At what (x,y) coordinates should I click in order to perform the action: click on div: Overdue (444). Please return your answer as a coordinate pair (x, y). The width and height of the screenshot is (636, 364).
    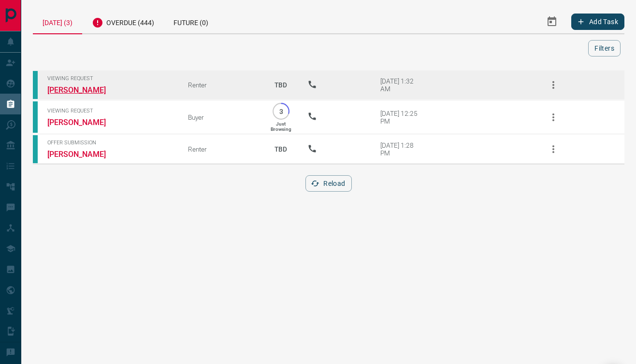
    Looking at the image, I should click on (123, 21).